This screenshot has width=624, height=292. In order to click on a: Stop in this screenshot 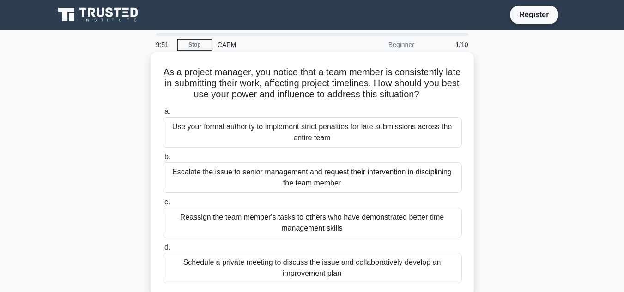, I will do `click(194, 45)`.